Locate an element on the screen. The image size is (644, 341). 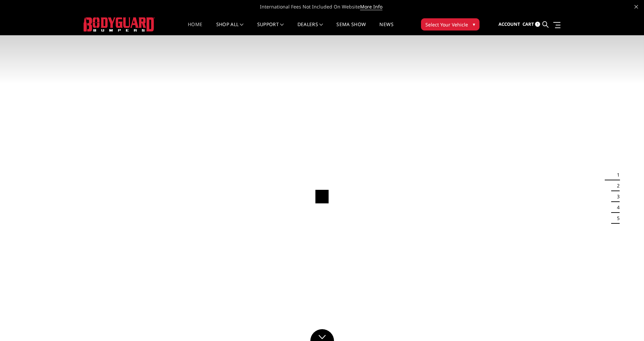
button: 1 of 5 is located at coordinates (616, 175).